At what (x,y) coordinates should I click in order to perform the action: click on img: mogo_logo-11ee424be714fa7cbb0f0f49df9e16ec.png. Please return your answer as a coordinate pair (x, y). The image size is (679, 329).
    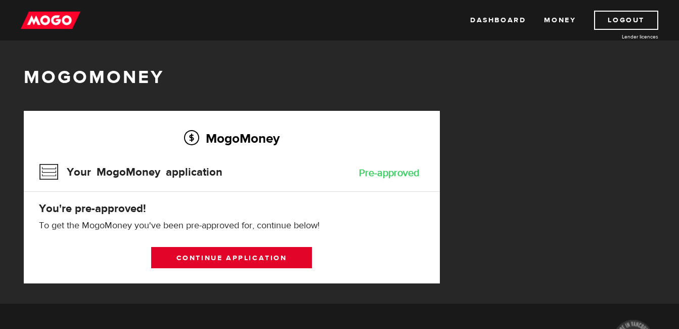
    Looking at the image, I should click on (51, 20).